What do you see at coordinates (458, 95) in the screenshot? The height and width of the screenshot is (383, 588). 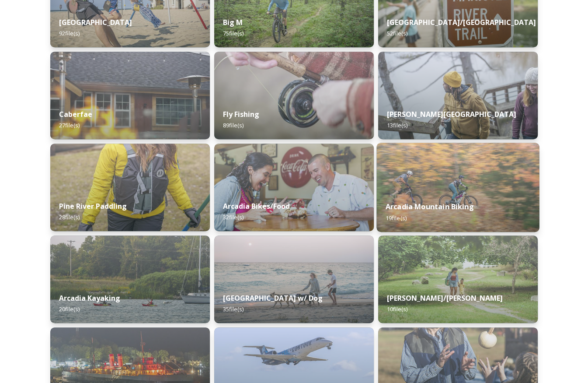 I see `img: f7bae7e9-5dac-4973-a296-e46a2b368b32.jpg` at bounding box center [458, 95].